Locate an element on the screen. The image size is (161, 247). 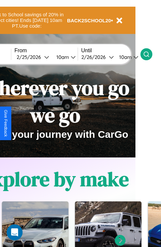
label: Until is located at coordinates (111, 51).